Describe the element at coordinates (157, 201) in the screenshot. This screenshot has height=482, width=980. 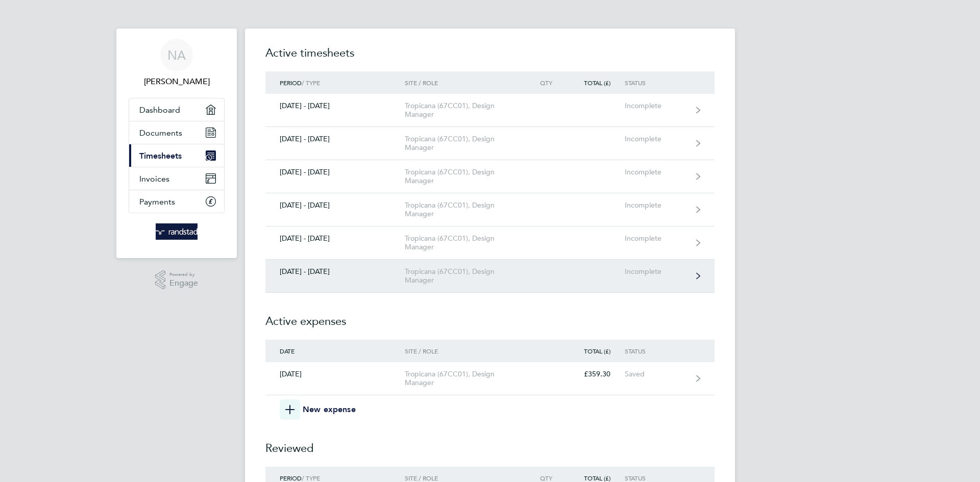
I see `span: Payments` at that location.